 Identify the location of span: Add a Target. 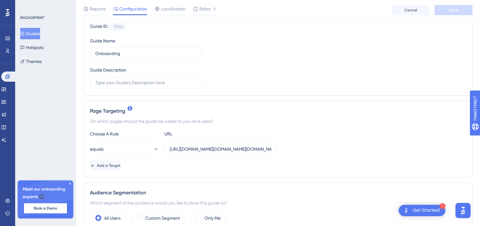
(109, 165).